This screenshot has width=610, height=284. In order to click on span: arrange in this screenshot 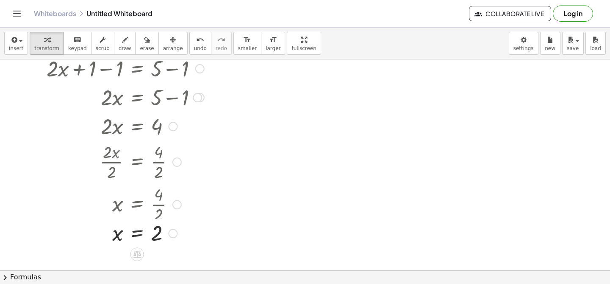, I will do `click(173, 48)`.